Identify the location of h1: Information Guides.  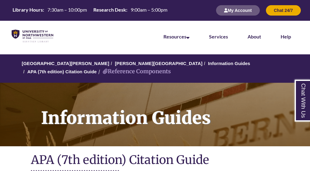
(172, 111).